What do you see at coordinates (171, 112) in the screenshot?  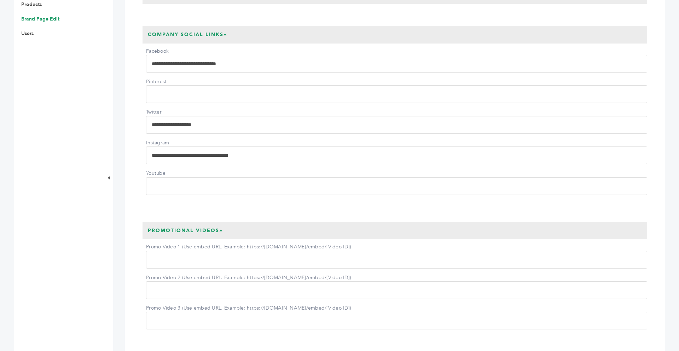 I see `label: Twitter` at bounding box center [171, 112].